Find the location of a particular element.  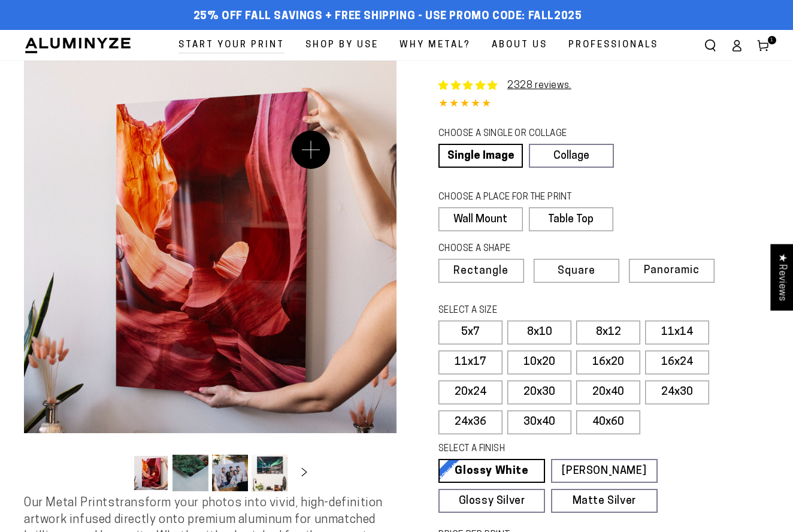

button: Slide right is located at coordinates (304, 473).